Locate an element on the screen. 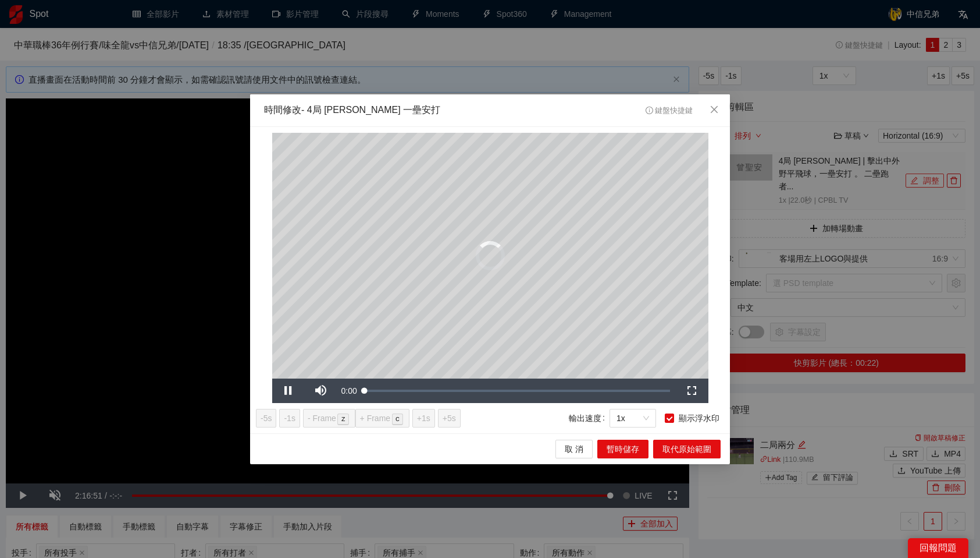  button: - Framez is located at coordinates (329, 418).